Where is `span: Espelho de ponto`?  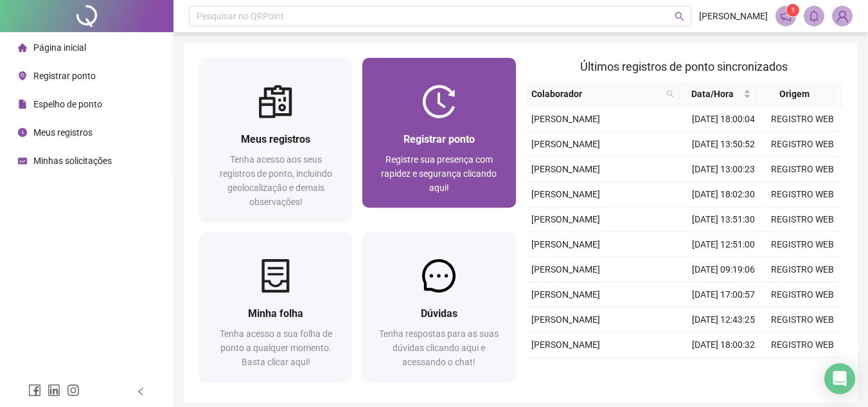
span: Espelho de ponto is located at coordinates (68, 104).